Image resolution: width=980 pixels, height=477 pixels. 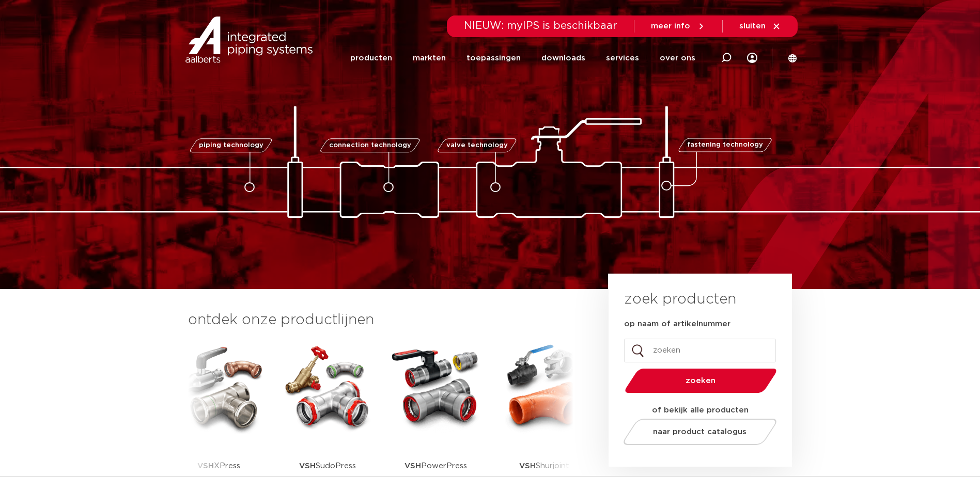 I want to click on span: connection technology, so click(x=369, y=145).